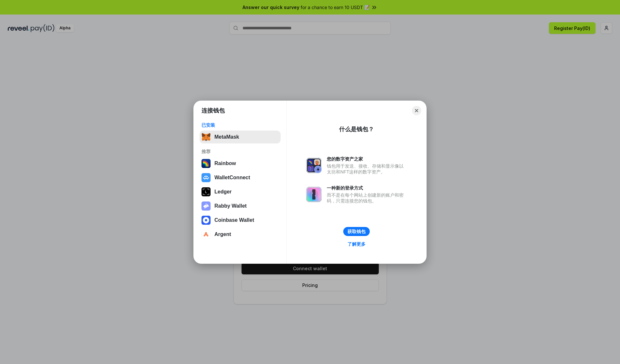 Image resolution: width=620 pixels, height=364 pixels. I want to click on button: Close, so click(417, 110).